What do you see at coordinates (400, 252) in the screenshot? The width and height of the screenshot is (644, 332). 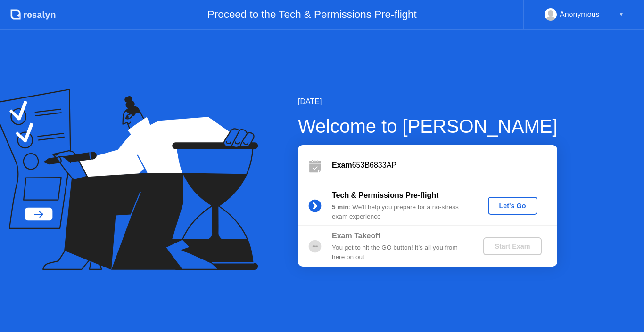 I see `div: You get to hit the GO button! It’s all you from here on out` at bounding box center [400, 252].